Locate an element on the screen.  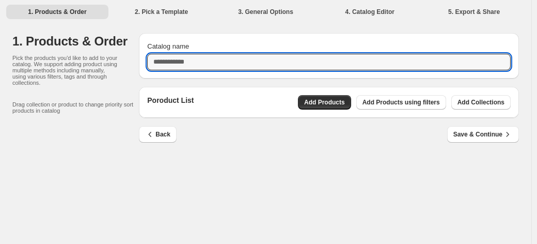
span: Add Products is located at coordinates (324, 102).